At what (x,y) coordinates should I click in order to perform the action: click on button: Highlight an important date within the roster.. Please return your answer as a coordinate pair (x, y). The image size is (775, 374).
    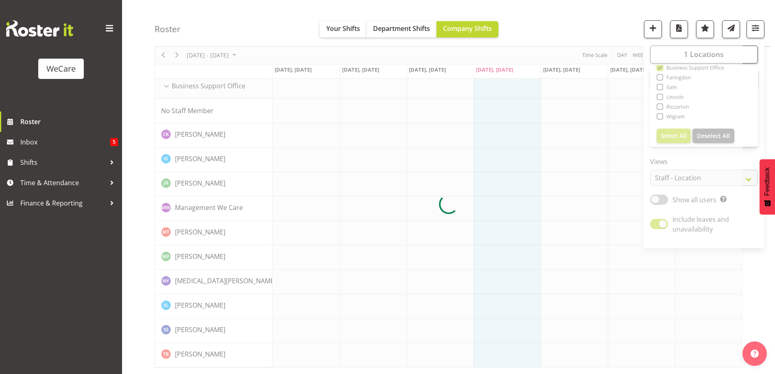
    Looking at the image, I should click on (705, 29).